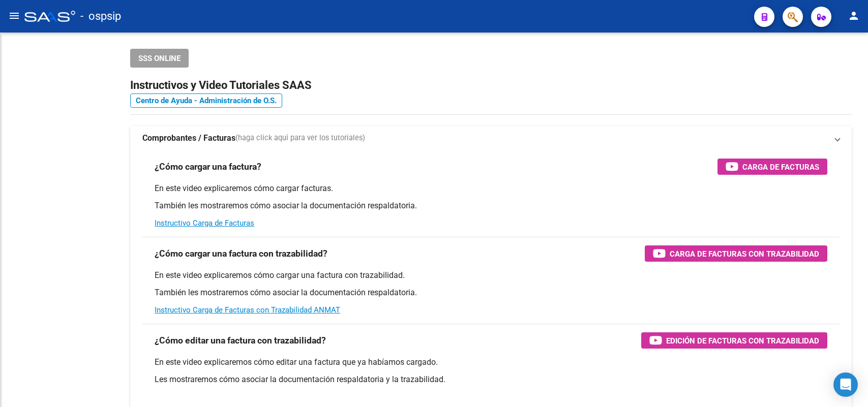  Describe the element at coordinates (735, 341) in the screenshot. I see `button: Edición de Facturas con Trazabilidad` at that location.